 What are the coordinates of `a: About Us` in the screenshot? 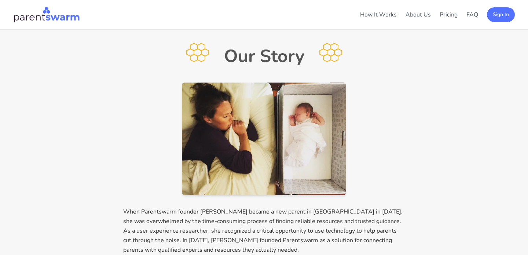 It's located at (418, 15).